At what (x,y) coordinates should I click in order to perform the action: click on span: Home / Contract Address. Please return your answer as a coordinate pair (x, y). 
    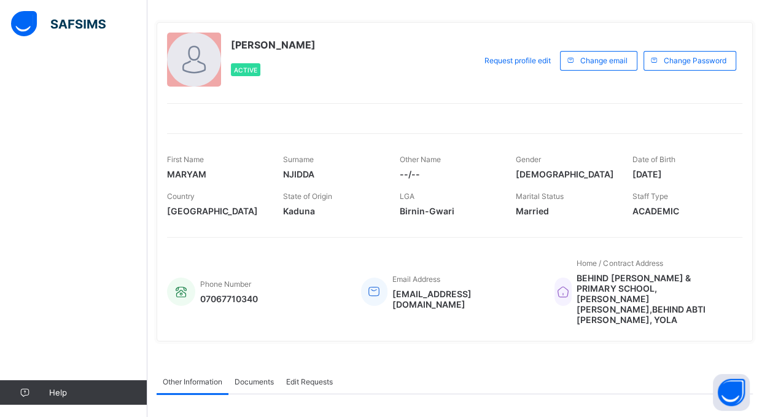
    Looking at the image, I should click on (620, 263).